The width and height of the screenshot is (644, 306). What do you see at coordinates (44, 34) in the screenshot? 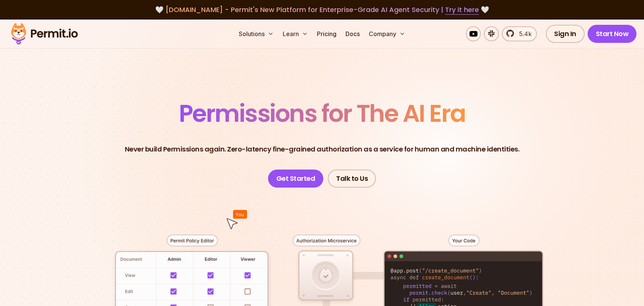
I see `img: Permit logo` at bounding box center [44, 34].